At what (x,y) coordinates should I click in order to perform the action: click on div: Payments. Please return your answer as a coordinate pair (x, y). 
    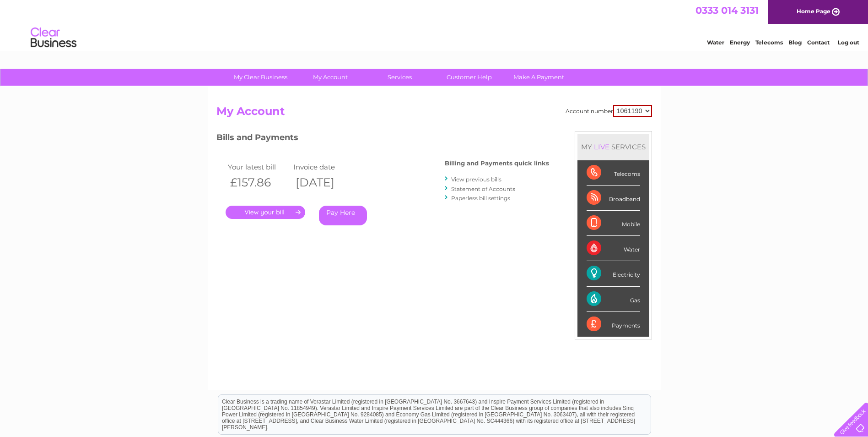
    Looking at the image, I should click on (613, 324).